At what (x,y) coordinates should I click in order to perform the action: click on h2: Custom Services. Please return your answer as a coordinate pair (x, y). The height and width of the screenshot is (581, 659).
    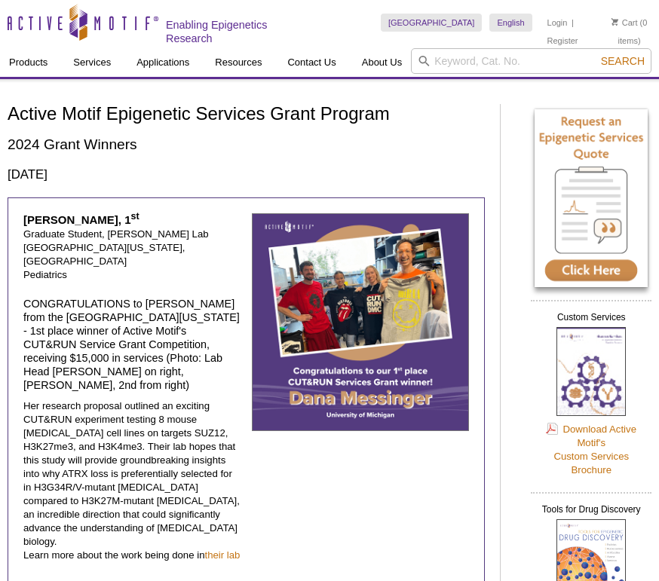
    Looking at the image, I should click on (591, 314).